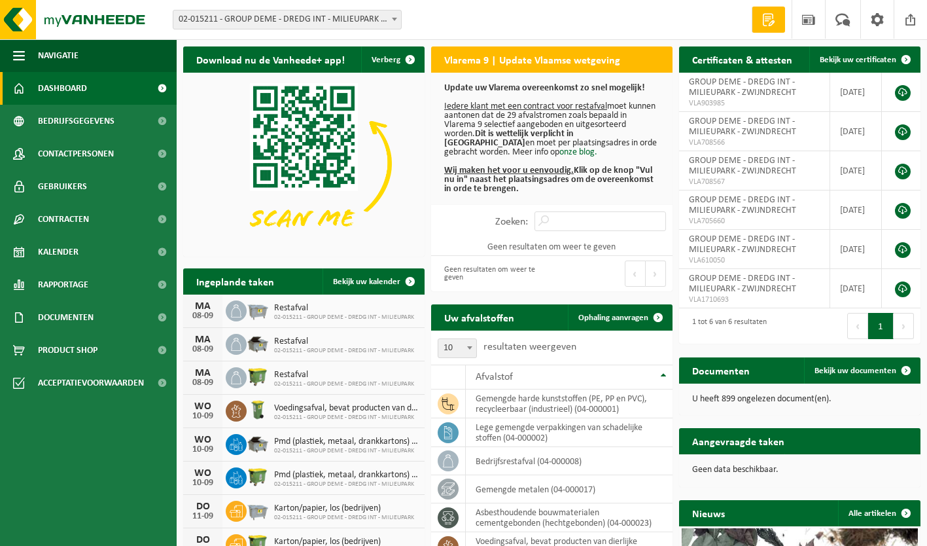 The height and width of the screenshot is (546, 927). What do you see at coordinates (58, 56) in the screenshot?
I see `span: Navigatie` at bounding box center [58, 56].